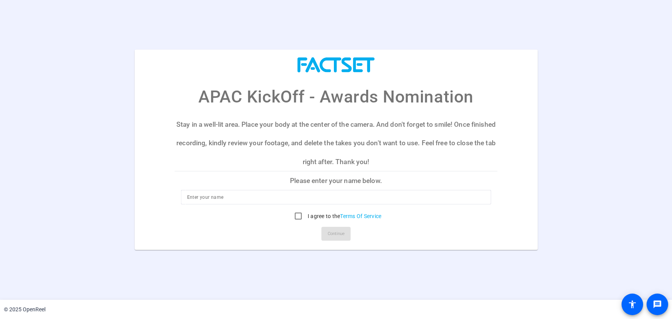  Describe the element at coordinates (336, 65) in the screenshot. I see `img: company-logo` at that location.